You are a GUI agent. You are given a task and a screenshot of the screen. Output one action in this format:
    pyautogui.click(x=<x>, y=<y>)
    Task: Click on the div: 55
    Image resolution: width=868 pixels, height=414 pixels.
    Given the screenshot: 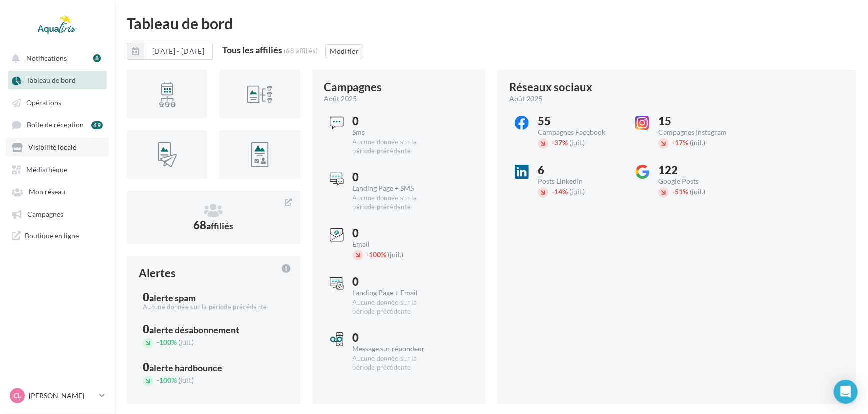 What is the action you would take?
    pyautogui.click(x=579, y=122)
    